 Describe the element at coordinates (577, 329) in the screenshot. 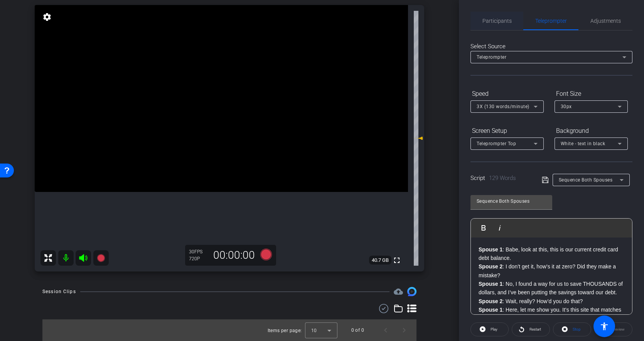

I see `span: Stop` at that location.